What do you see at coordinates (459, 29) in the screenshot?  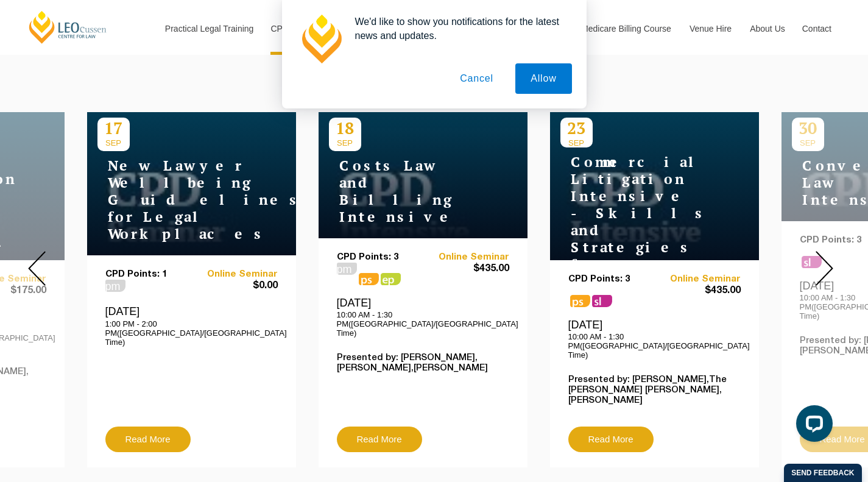 I see `div: We'd like to show you notifications for the latest news and updates.` at bounding box center [459, 29].